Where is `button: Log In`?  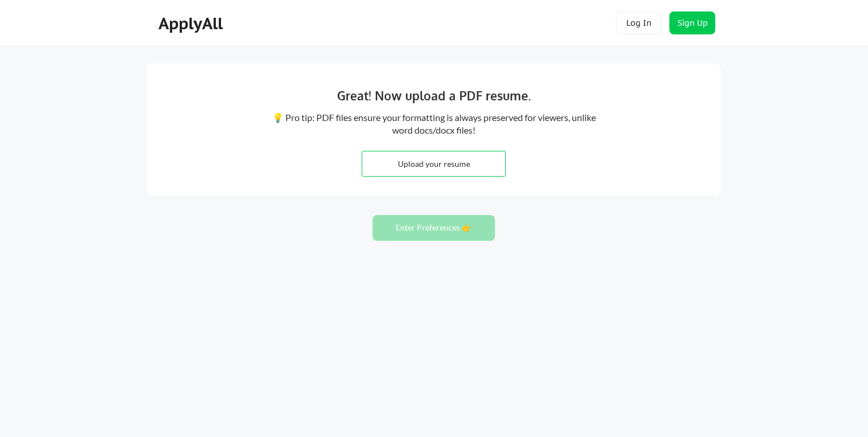 button: Log In is located at coordinates (639, 23).